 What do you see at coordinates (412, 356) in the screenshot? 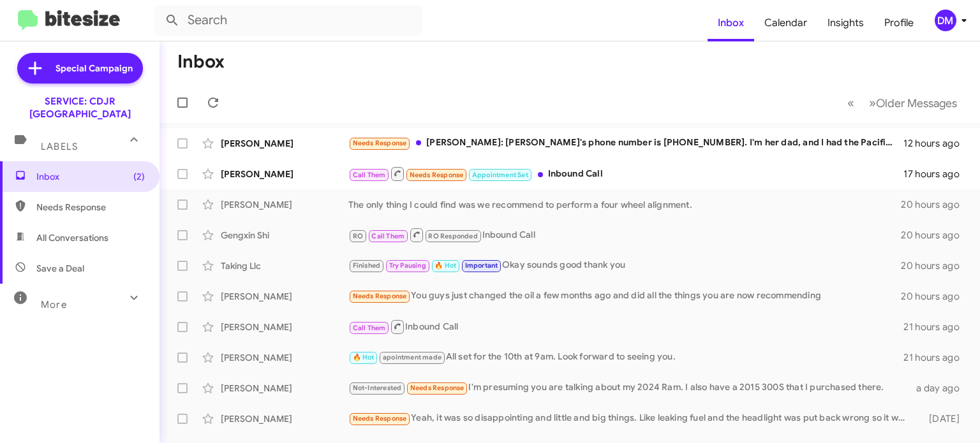
I see `span: apointment made` at bounding box center [412, 356].